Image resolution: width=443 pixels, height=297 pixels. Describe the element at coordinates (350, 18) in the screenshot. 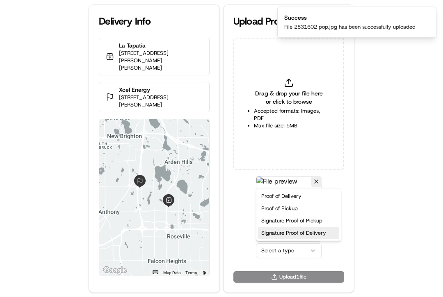

I see `div: Success` at that location.